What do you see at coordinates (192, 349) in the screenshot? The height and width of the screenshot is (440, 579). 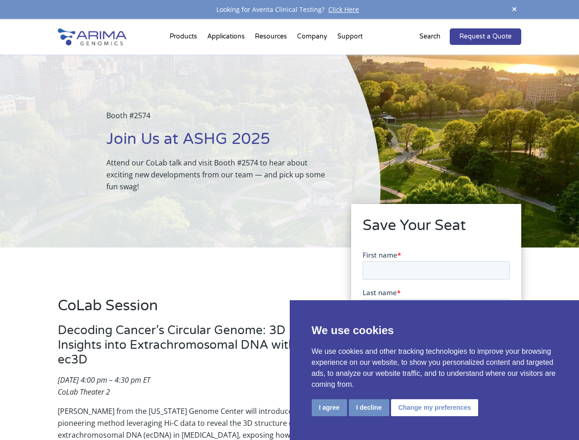 I see `h3: Decoding Cancer’s Circular Genome: 3D Insights into Extrachromosomal DNA with ec3D` at bounding box center [192, 349].